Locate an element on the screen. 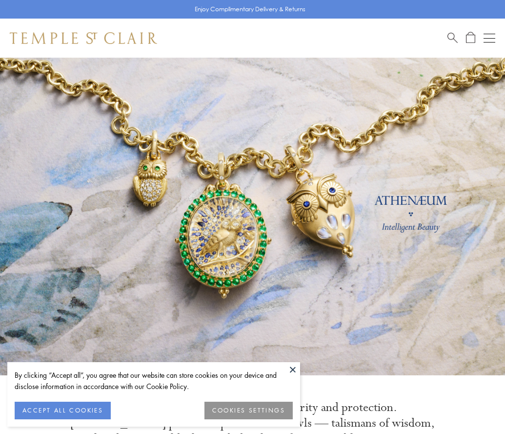  a: Search is located at coordinates (453, 38).